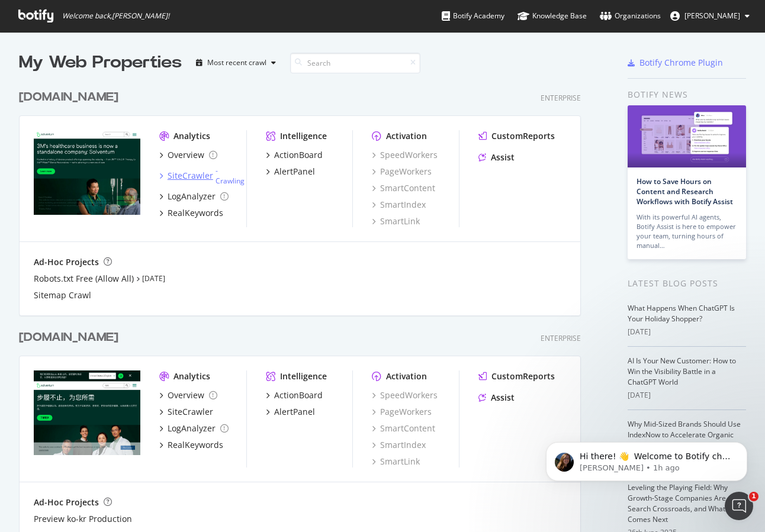  I want to click on span: TL Chua, so click(713, 16).